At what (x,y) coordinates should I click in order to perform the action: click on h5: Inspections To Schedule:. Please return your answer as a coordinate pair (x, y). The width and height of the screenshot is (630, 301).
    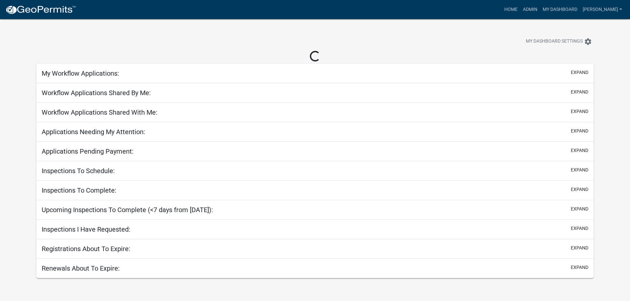
    Looking at the image, I should click on (78, 171).